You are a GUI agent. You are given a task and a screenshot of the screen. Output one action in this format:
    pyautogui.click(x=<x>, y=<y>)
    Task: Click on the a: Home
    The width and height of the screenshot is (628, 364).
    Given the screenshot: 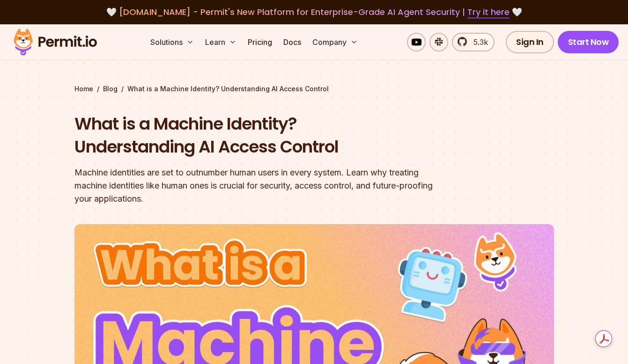 What is the action you would take?
    pyautogui.click(x=84, y=89)
    